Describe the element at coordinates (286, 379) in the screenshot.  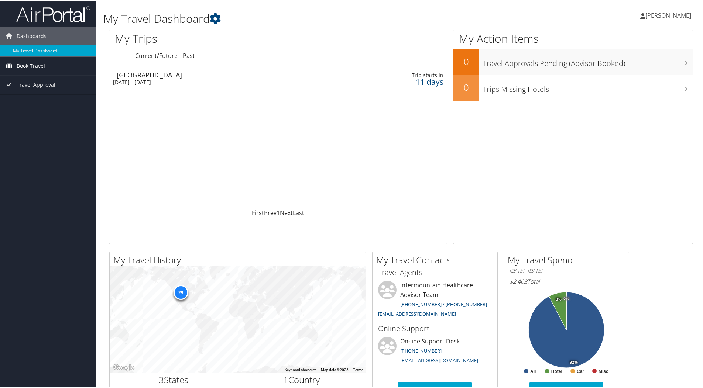
I see `span: 1` at that location.